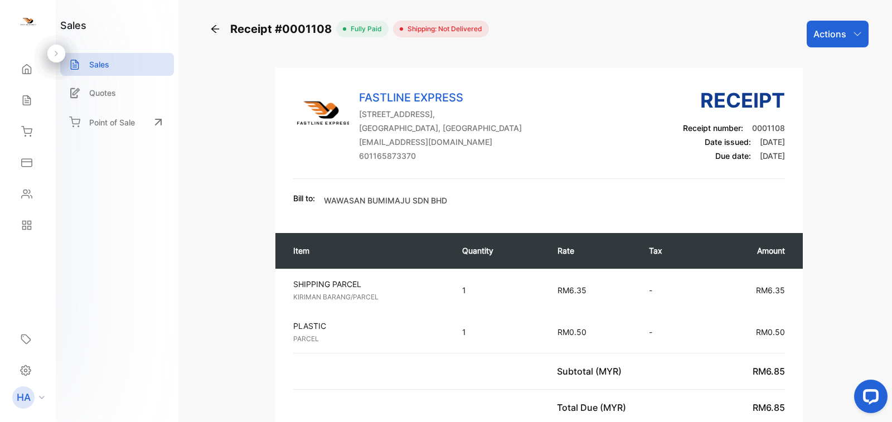 This screenshot has width=892, height=422. I want to click on p: Tax, so click(669, 250).